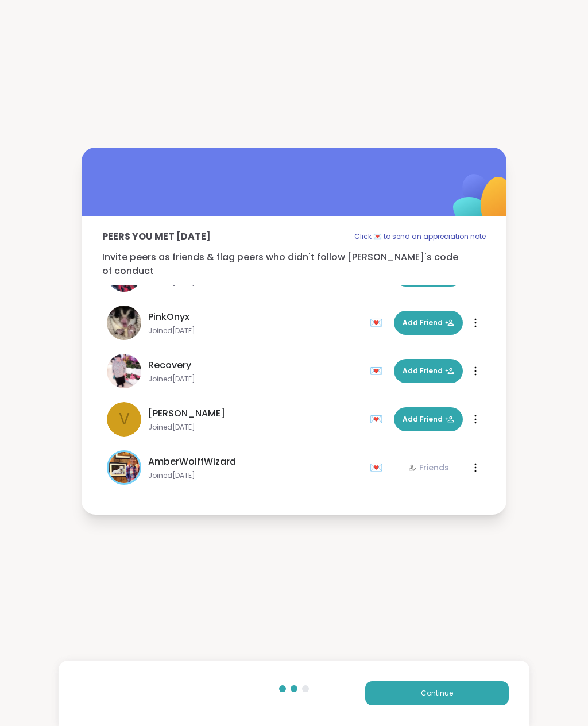 The image size is (588, 726). What do you see at coordinates (436, 693) in the screenshot?
I see `button: Continue` at bounding box center [436, 693].